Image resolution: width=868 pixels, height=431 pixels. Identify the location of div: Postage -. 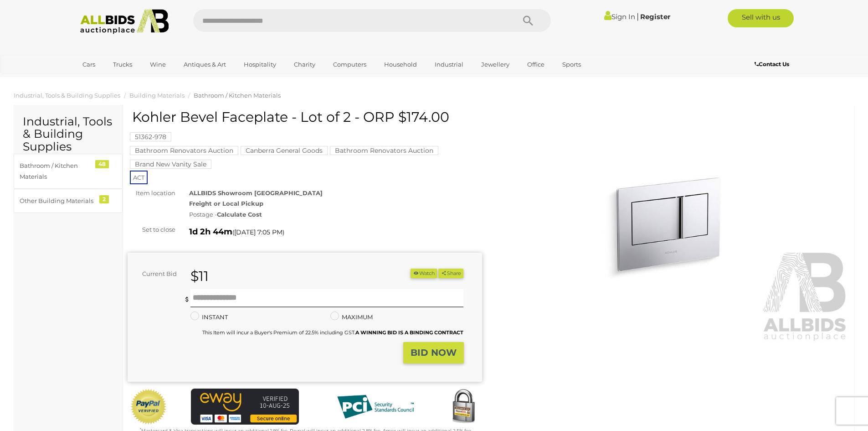
(336, 215).